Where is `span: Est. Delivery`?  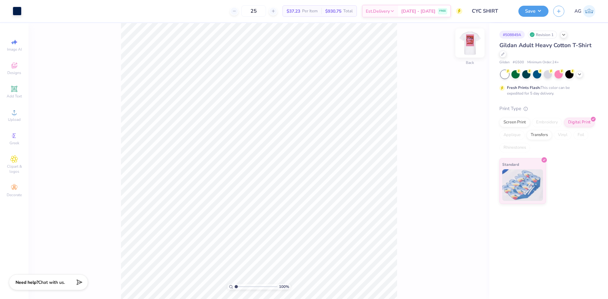 span: Est. Delivery is located at coordinates (378, 11).